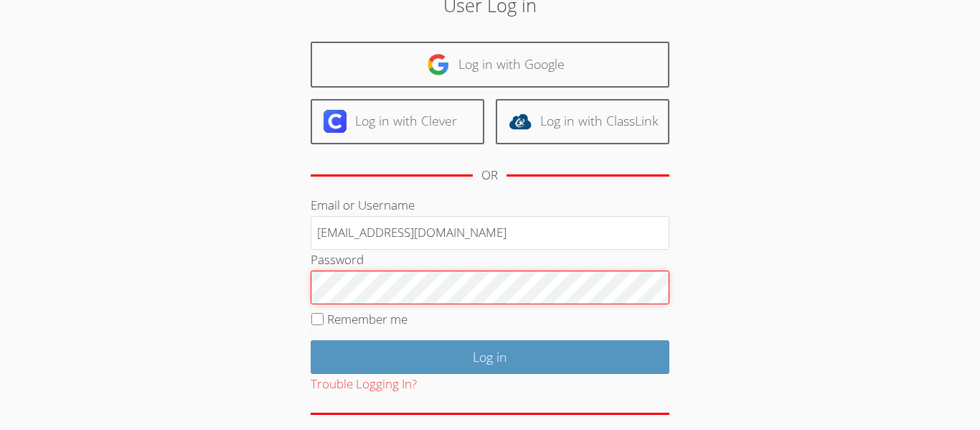  Describe the element at coordinates (367, 319) in the screenshot. I see `label: Remember me` at that location.